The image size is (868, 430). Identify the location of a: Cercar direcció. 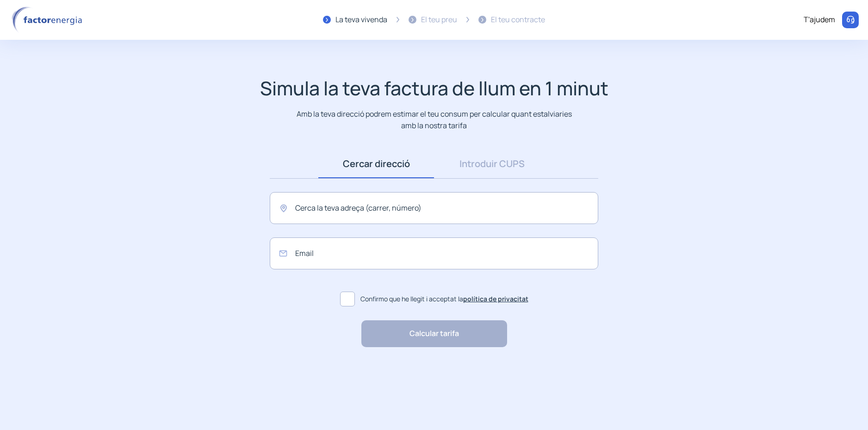
(376, 164).